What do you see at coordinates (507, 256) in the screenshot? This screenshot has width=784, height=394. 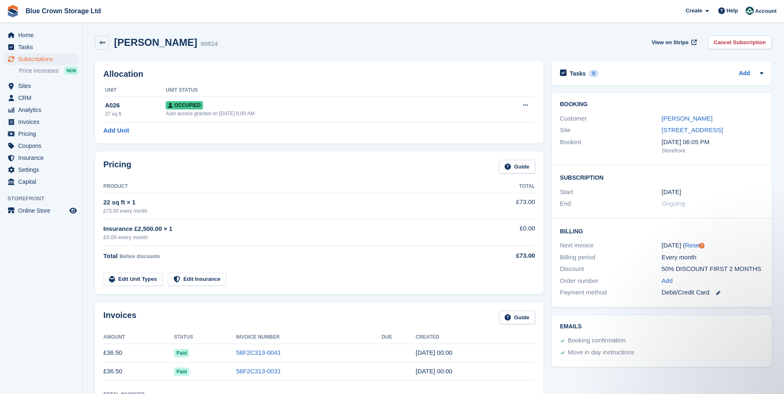 I see `div: £73.00` at bounding box center [507, 256].